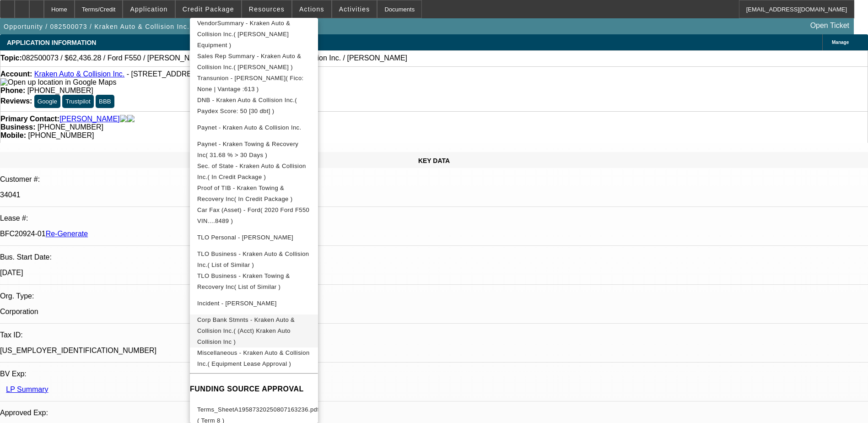 The width and height of the screenshot is (868, 423). What do you see at coordinates (253, 150) in the screenshot?
I see `button: Paynet - Kraken Towing & Recovery Inc( 31.68 % > 30 Days )` at bounding box center [253, 150].